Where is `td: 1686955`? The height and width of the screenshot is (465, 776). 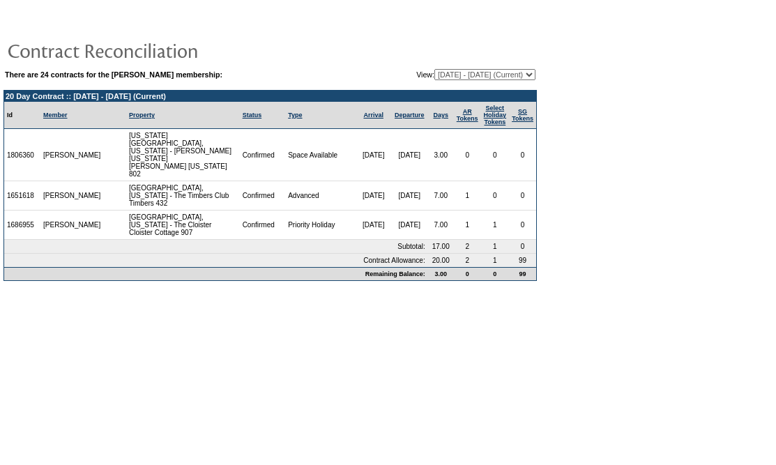
td: 1686955 is located at coordinates (22, 225).